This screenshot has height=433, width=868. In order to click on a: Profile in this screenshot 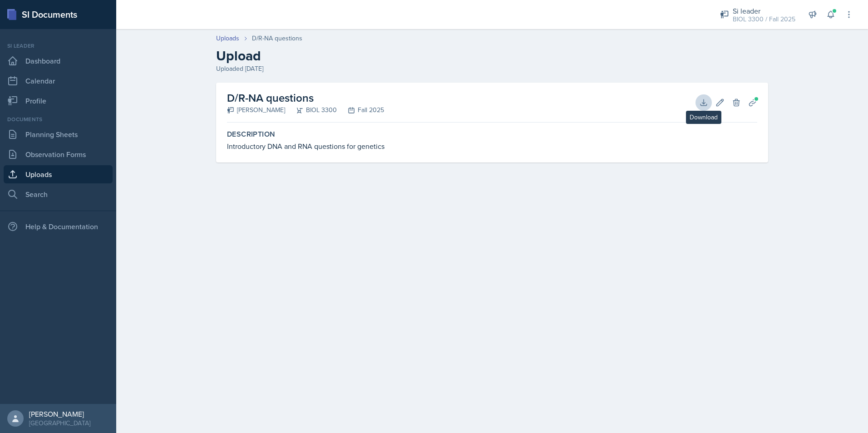, I will do `click(58, 100)`.